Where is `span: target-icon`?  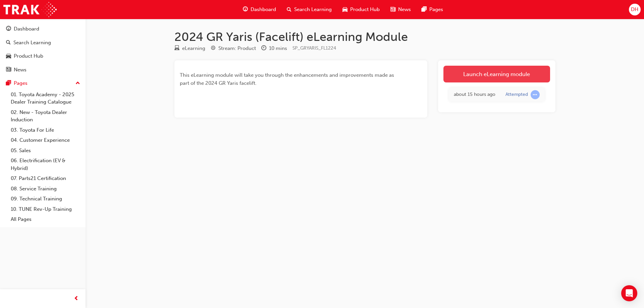 span: target-icon is located at coordinates (213, 48).